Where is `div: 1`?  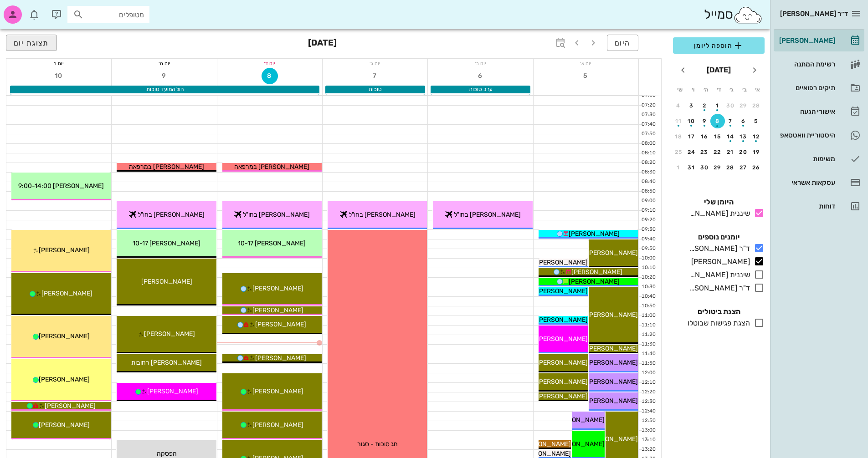 div: 1 is located at coordinates (718, 106).